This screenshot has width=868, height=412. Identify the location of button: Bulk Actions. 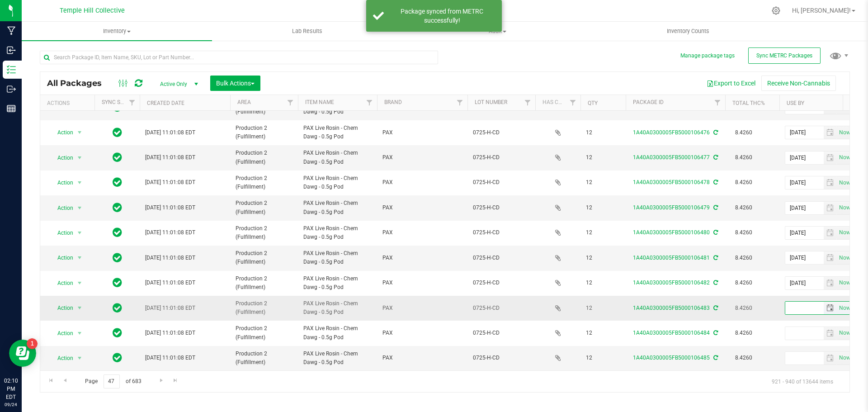
(235, 83).